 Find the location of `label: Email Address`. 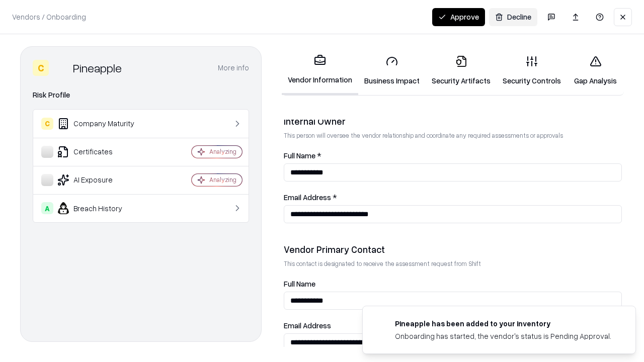

label: Email Address is located at coordinates (452, 325).